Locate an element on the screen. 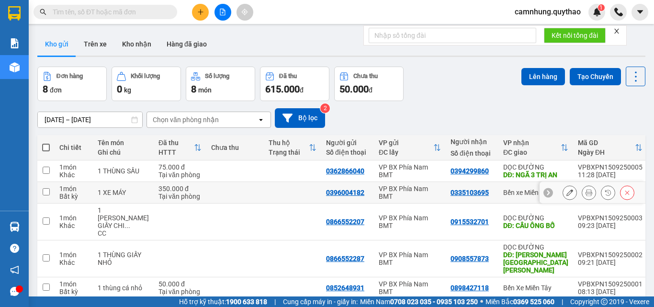  span: Hỗ trợ kỹ thuật: is located at coordinates (223, 301).